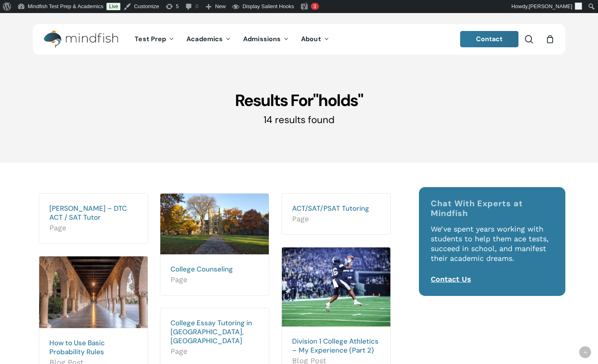 Image resolution: width=598 pixels, height=364 pixels. Describe the element at coordinates (299, 39) in the screenshot. I see `header: Main Menu` at that location.